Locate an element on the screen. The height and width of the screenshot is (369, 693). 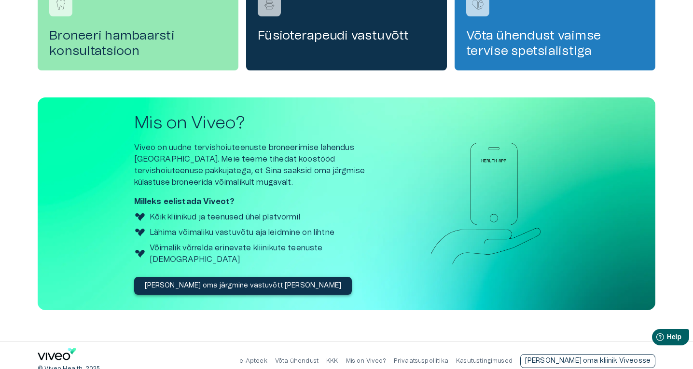
p: Lähima võimaliku vastuvõtu aja leidmine on lihtne is located at coordinates (242, 233).